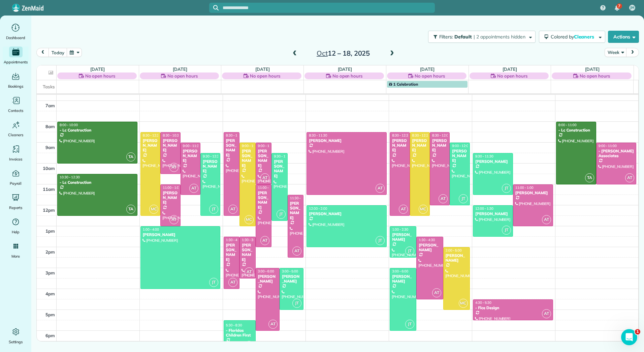 This screenshot has width=644, height=352. What do you see at coordinates (16, 86) in the screenshot?
I see `span: Bookings` at bounding box center [16, 86].